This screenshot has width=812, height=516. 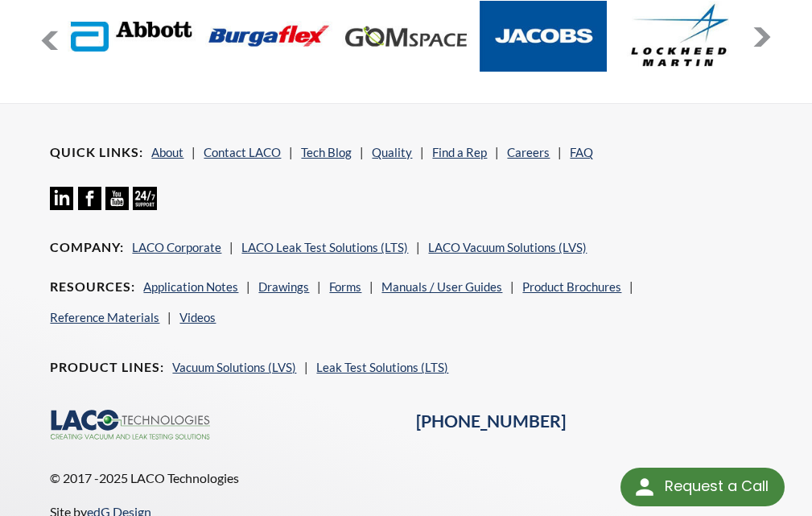 I want to click on a: LACO Leak Test Solutions (LTS), so click(x=324, y=247).